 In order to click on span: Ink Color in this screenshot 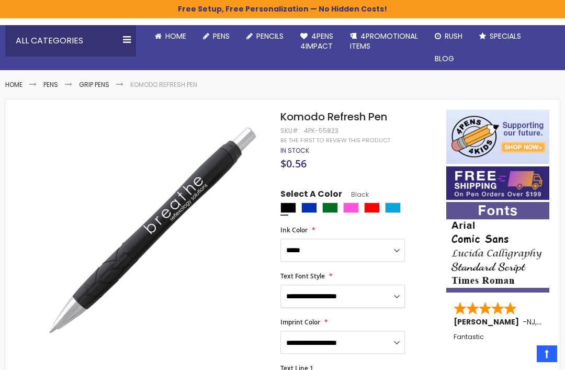, I will do `click(294, 230)`.